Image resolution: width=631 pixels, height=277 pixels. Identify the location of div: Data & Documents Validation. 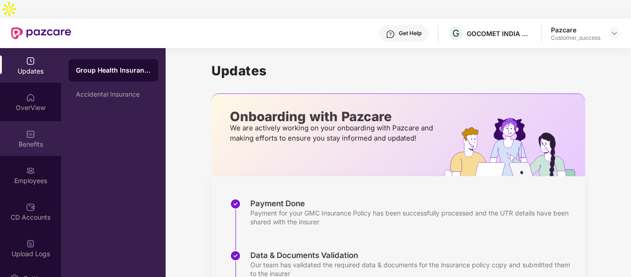
(413, 255).